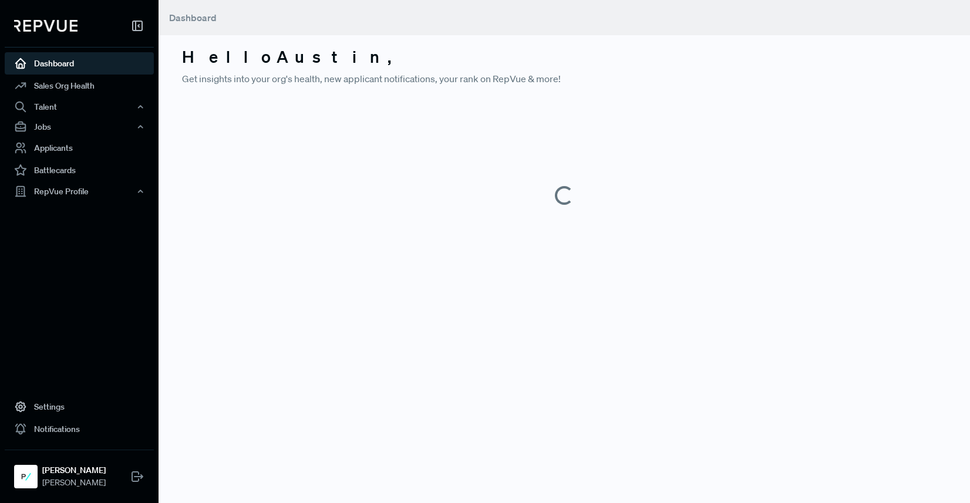 This screenshot has height=503, width=970. What do you see at coordinates (79, 127) in the screenshot?
I see `button: Jobs` at bounding box center [79, 127].